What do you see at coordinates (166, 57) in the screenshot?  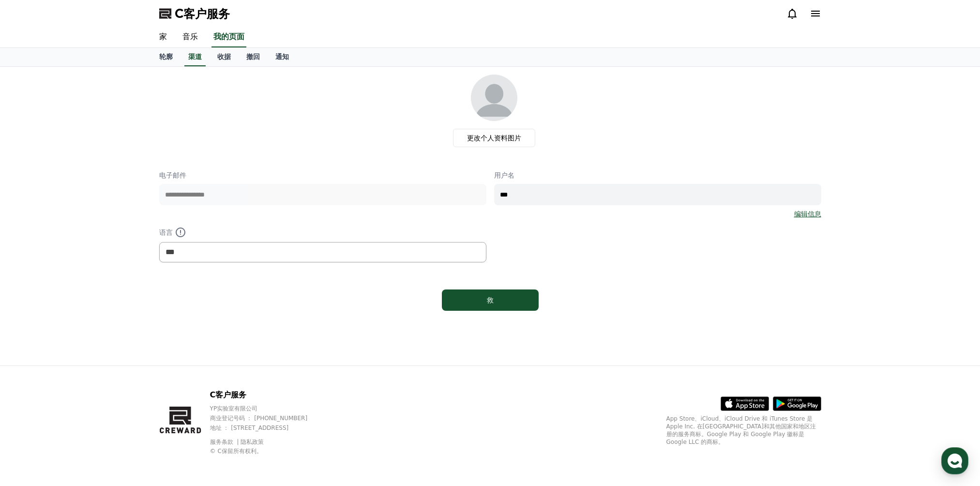 I see `a: 轮廓` at bounding box center [166, 57].